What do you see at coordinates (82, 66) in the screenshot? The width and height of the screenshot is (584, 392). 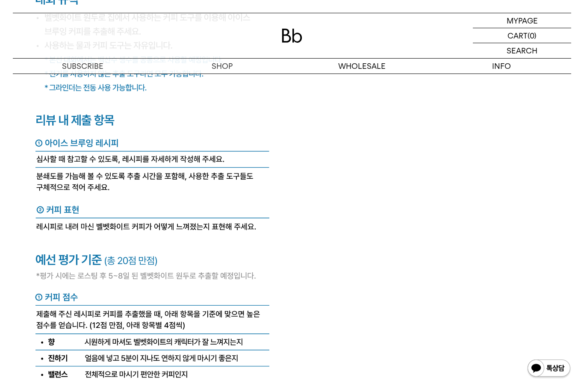 I see `a: SUBSCRIBE` at bounding box center [82, 66].